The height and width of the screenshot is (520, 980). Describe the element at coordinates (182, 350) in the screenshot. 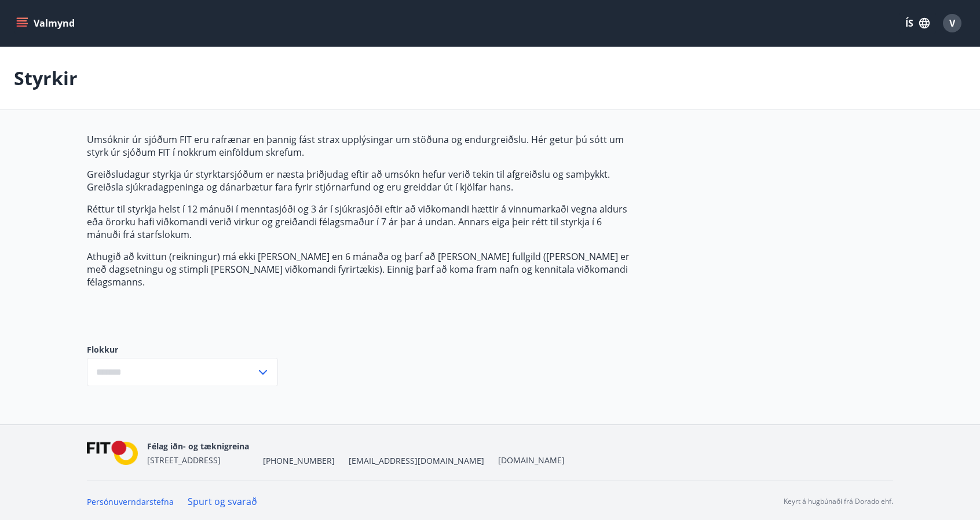

I see `label: Flokkur` at that location.